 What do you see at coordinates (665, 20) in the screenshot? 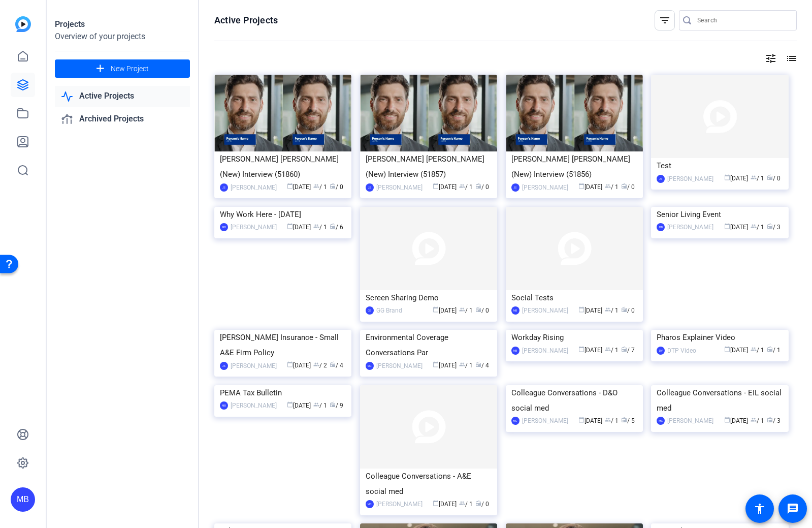
I see `mat-icon: filter_list` at bounding box center [665, 20].